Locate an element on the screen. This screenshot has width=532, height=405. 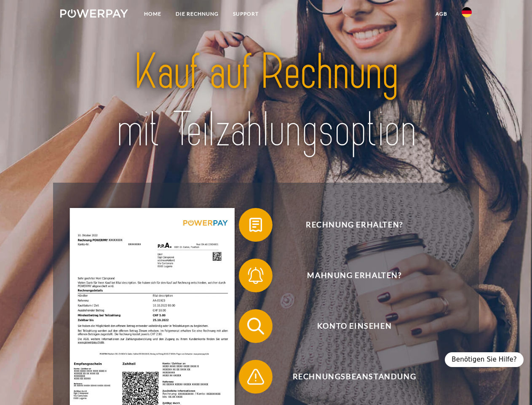
img: title-powerpay_de.svg is located at coordinates (266, 101).